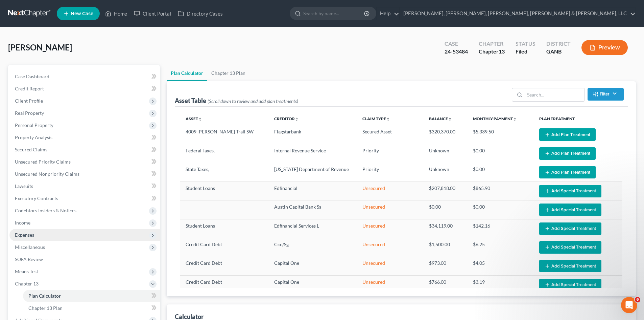  Describe the element at coordinates (45, 295) in the screenshot. I see `span: Plan Calculator` at that location.